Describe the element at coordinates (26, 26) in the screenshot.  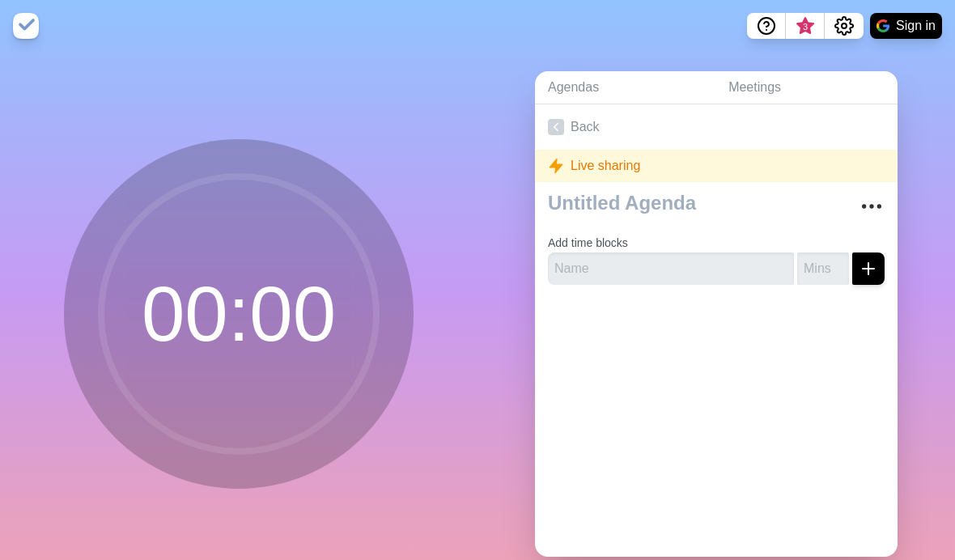
I see `img: timeblocks logo` at that location.